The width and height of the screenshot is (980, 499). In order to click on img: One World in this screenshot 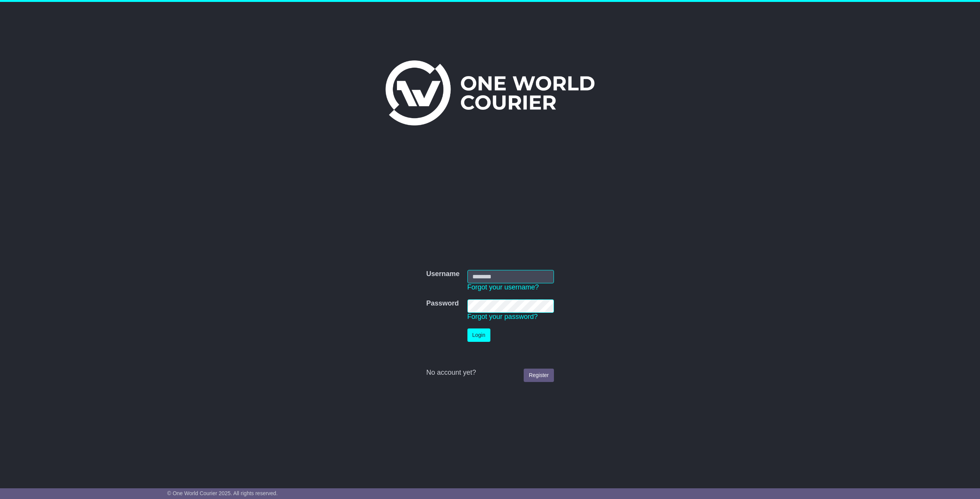, I will do `click(490, 93)`.